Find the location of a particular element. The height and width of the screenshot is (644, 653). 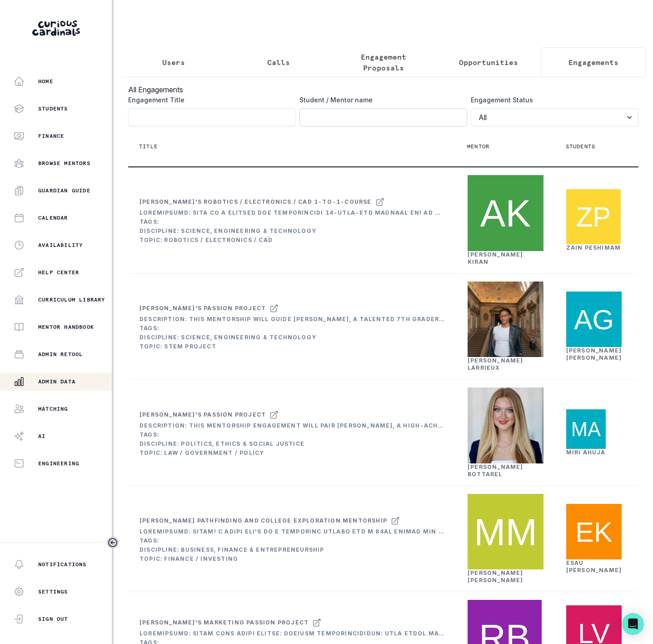

p: Mentor is located at coordinates (478, 146).